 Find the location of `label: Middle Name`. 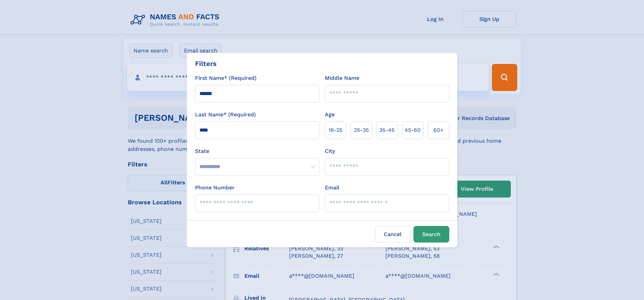

label: Middle Name is located at coordinates (342, 78).